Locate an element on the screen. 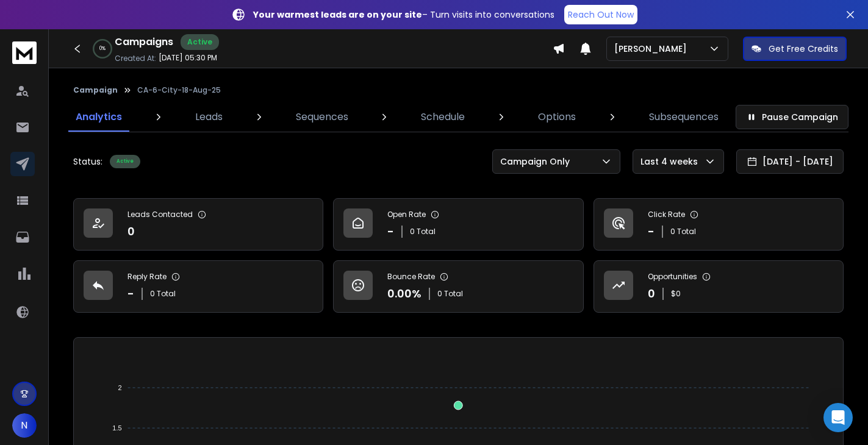 The image size is (868, 445). p: Bounce Rate is located at coordinates (412, 277).